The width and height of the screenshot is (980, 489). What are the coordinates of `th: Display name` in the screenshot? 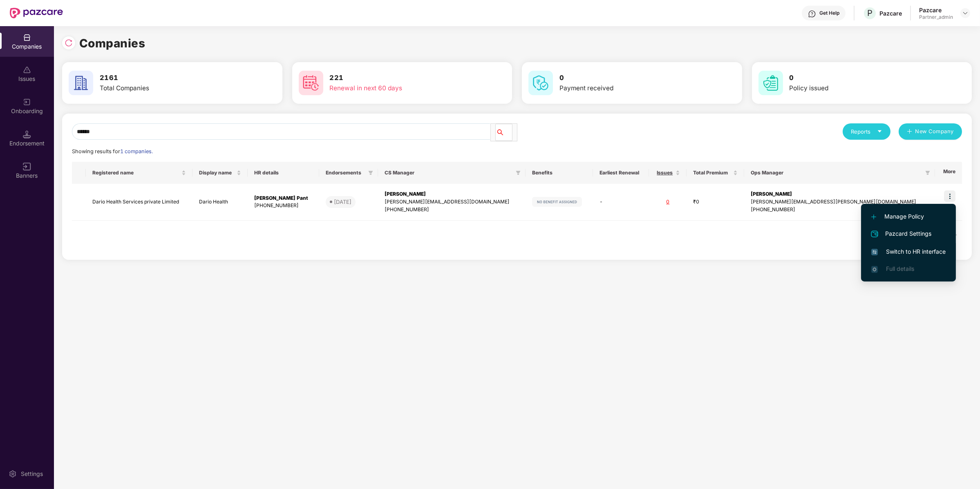 It's located at (220, 173).